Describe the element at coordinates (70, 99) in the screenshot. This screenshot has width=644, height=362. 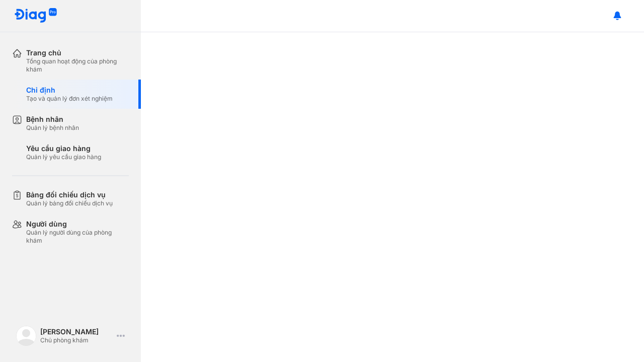
I see `div: Tạo và quản lý đơn xét nghiệm` at that location.